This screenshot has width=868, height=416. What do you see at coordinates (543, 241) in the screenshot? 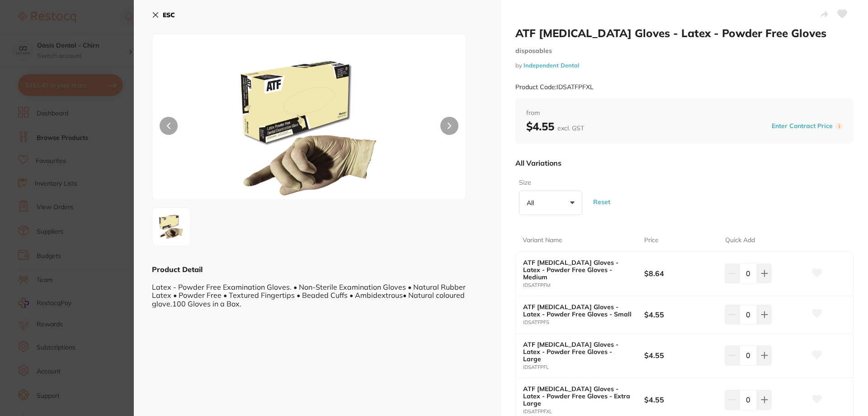
I see `p: Variant Name` at bounding box center [543, 241].